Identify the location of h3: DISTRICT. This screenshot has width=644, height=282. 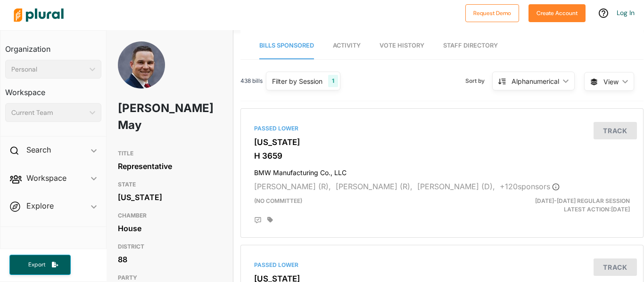
(170, 247).